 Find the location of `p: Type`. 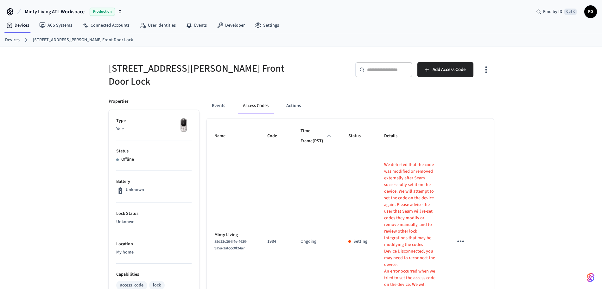

p: Type is located at coordinates (154, 121).